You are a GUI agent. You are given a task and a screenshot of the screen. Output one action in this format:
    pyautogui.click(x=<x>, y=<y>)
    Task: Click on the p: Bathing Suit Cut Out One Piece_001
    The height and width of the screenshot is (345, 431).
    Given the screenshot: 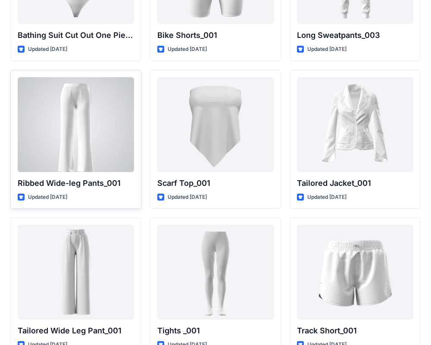 What is the action you would take?
    pyautogui.click(x=76, y=35)
    